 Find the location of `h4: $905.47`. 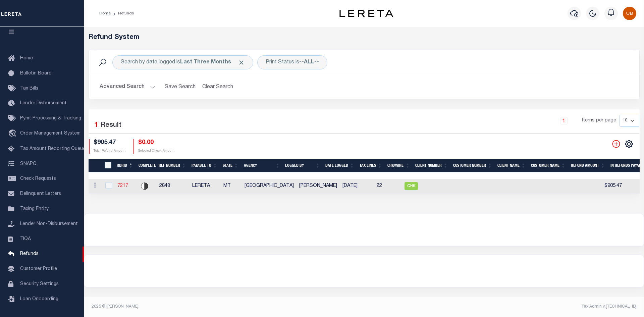

h4: $905.47 is located at coordinates (109, 143).